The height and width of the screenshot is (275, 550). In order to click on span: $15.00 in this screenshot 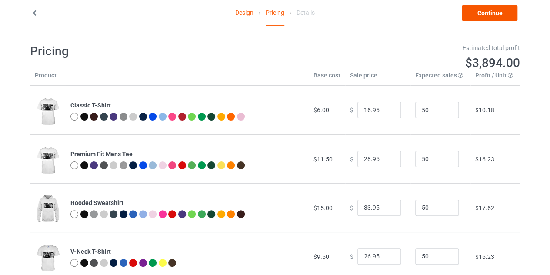, I will do `click(323, 208)`.